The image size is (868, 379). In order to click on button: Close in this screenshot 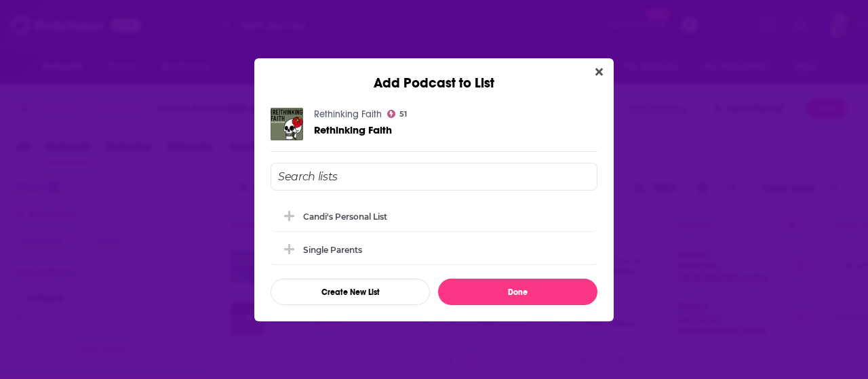, I will do `click(599, 72)`.